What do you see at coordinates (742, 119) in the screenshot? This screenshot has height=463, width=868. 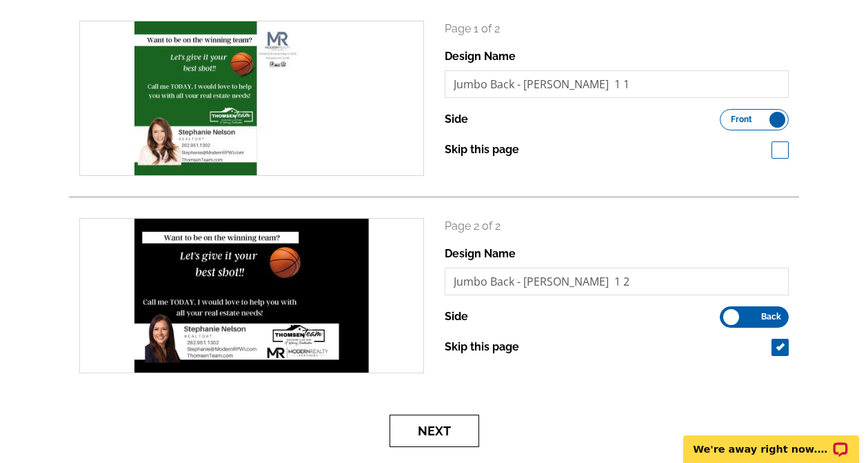 I see `span: Front` at bounding box center [742, 119].